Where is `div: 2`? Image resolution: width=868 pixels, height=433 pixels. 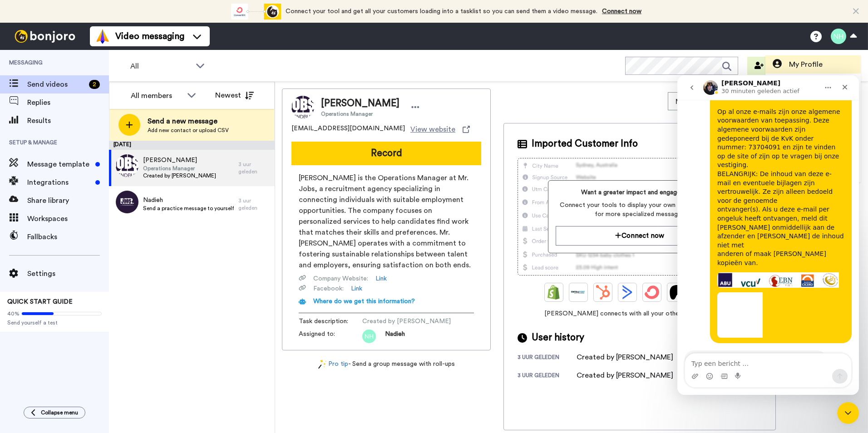
div: 2 is located at coordinates (95, 84).